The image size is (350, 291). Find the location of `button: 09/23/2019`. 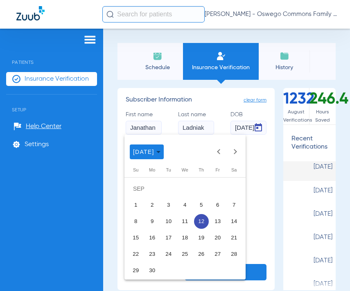

button: 09/23/2019 is located at coordinates (152, 254).